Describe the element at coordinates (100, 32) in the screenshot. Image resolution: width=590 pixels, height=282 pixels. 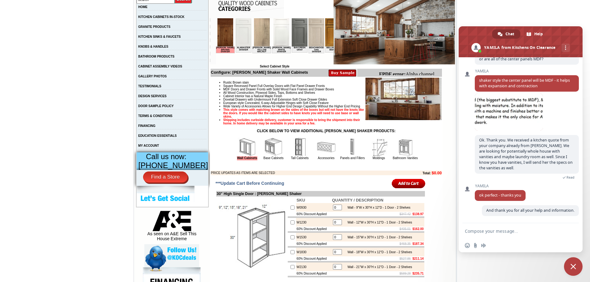
I see `td: Beachwood Oak Shaker` at that location.